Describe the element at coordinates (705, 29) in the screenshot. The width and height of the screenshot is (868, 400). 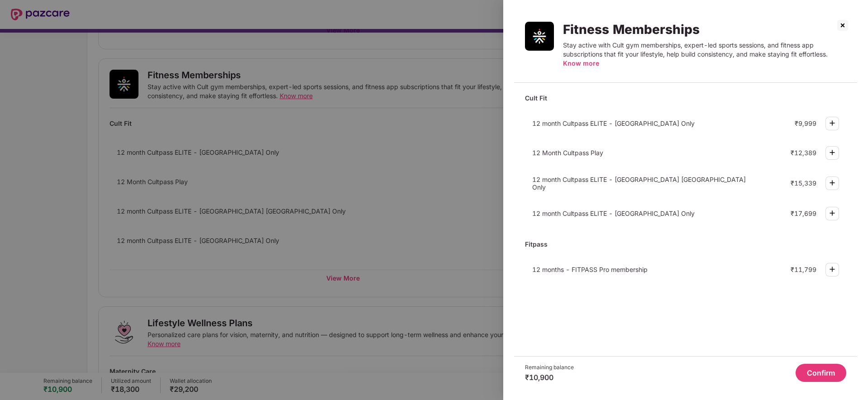
I see `div: Fitness Memberships` at that location.